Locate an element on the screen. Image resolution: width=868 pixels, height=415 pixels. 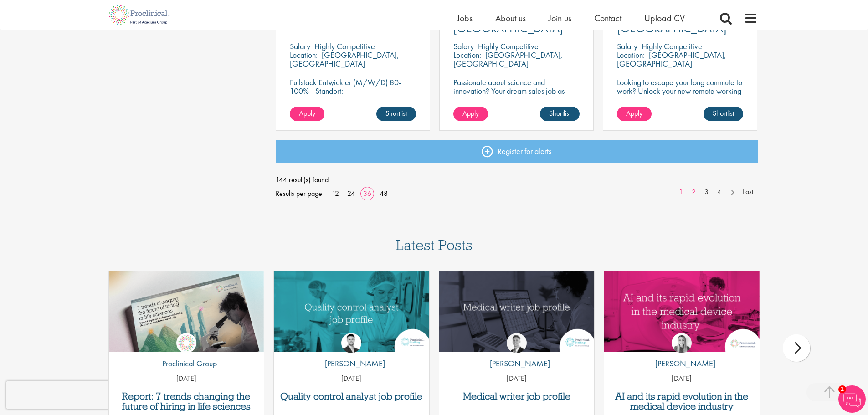
h3: Latest Posts is located at coordinates (434, 248).